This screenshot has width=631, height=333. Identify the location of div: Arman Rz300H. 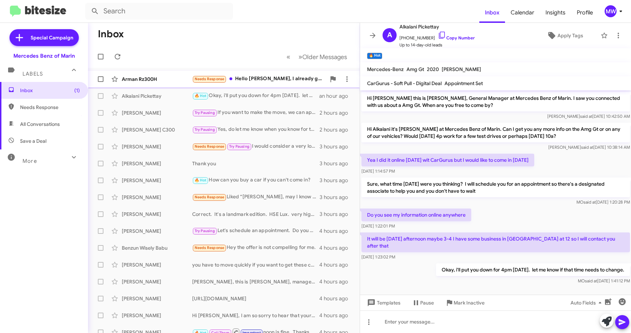
(157, 79).